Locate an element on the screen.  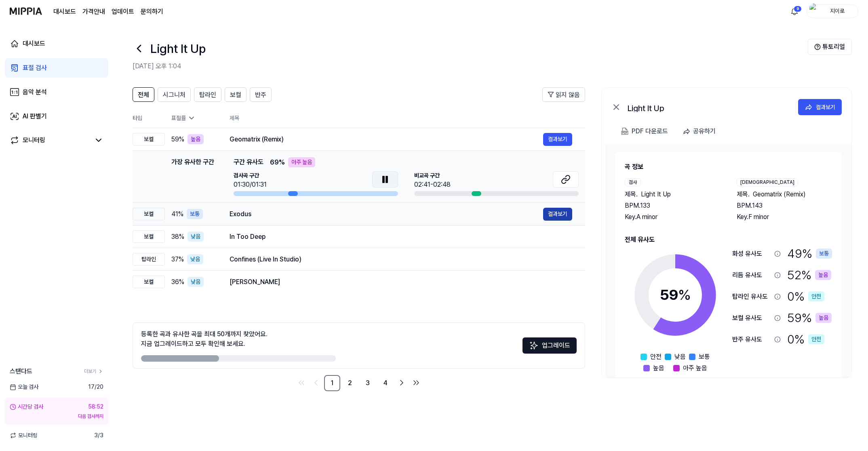
a: 표절 검사 is located at coordinates (56, 68).